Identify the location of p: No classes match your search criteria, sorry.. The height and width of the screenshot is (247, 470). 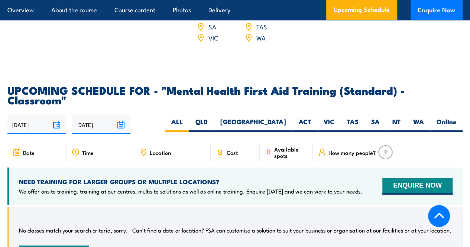
(73, 231).